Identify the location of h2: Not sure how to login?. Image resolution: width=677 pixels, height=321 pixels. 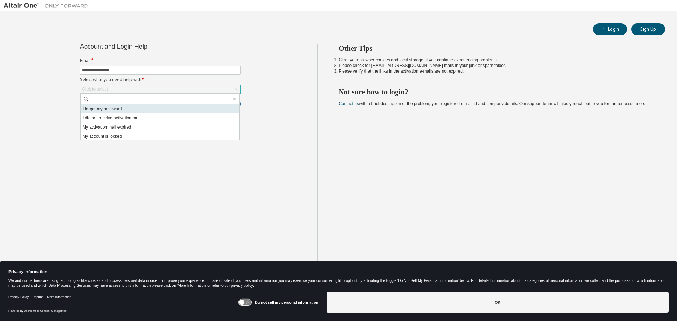
(496, 92).